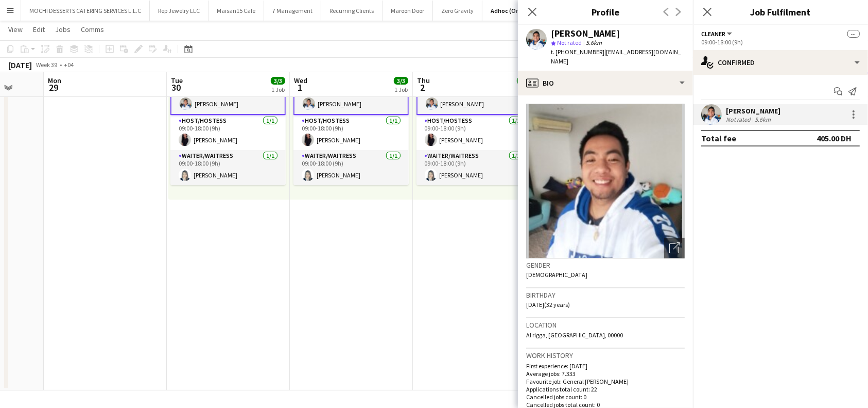 This screenshot has width=868, height=408. Describe the element at coordinates (176, 81) in the screenshot. I see `span: Tue` at that location.